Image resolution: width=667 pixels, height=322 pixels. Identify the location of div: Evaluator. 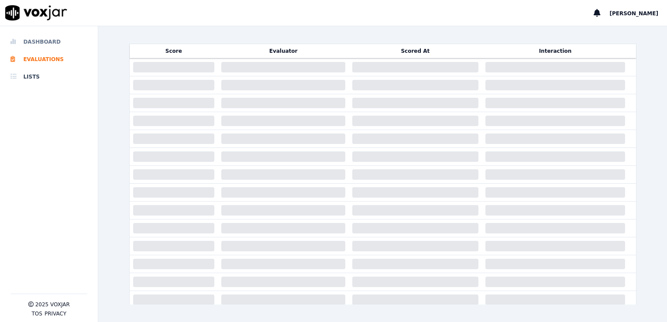
(283, 51).